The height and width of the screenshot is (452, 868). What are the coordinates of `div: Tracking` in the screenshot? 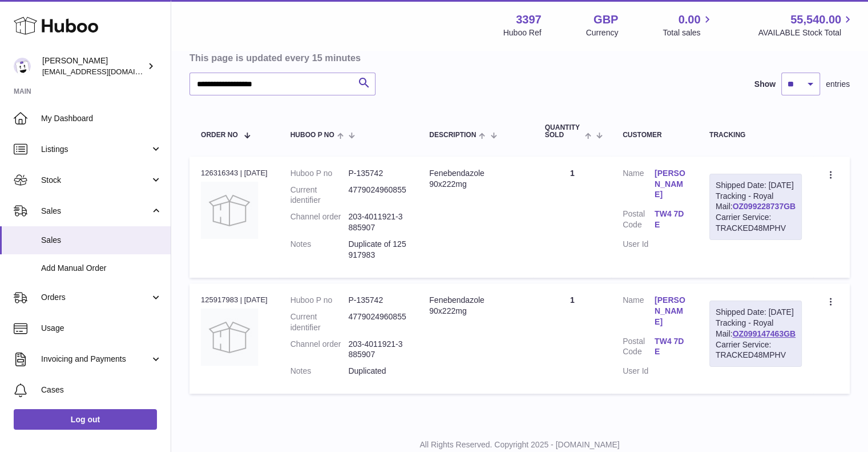 It's located at (756, 134).